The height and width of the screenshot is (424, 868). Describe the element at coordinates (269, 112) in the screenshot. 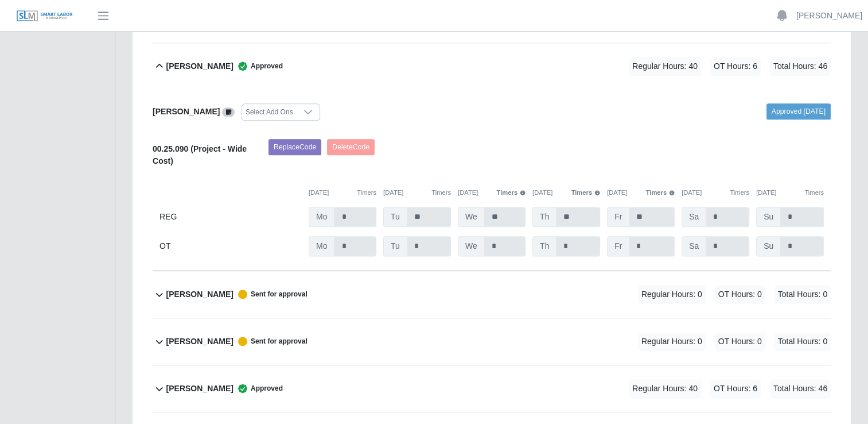

I see `div: Select Add Ons` at that location.